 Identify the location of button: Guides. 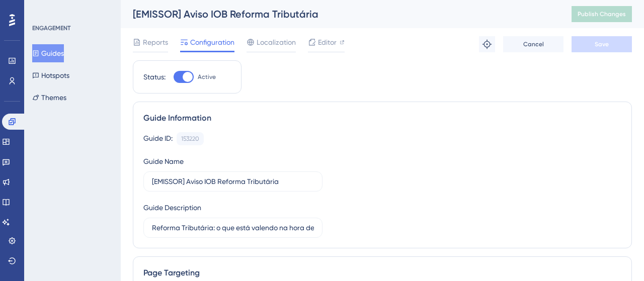
(48, 53).